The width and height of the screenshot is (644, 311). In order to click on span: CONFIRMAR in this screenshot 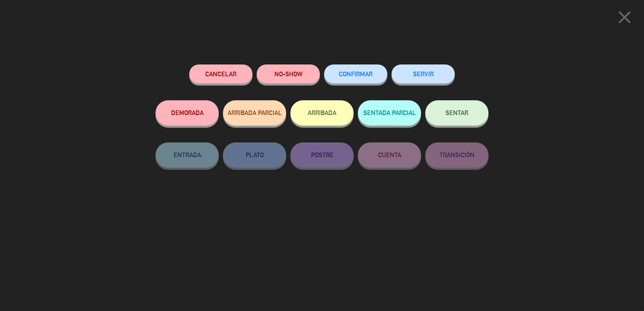, I will do `click(356, 74)`.